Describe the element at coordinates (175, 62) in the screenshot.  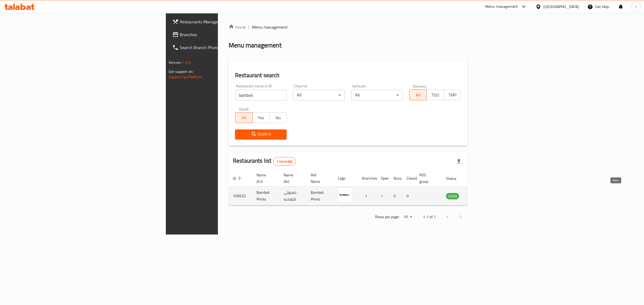
I see `span: Version:` at that location.